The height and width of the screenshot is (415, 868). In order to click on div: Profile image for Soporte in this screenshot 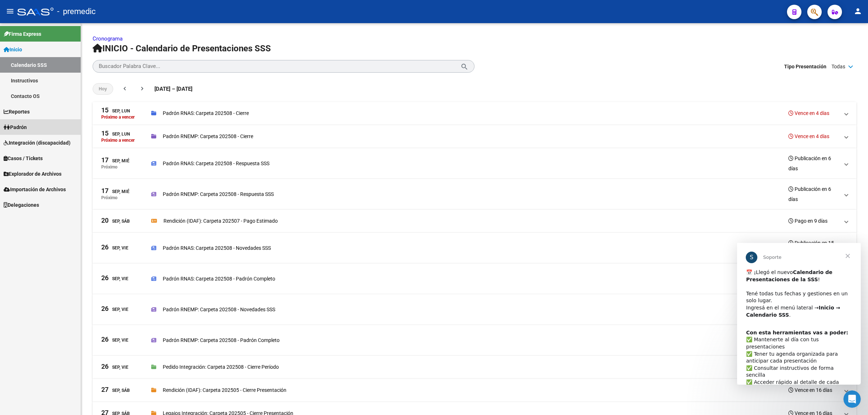, I will do `click(14, 14)`.